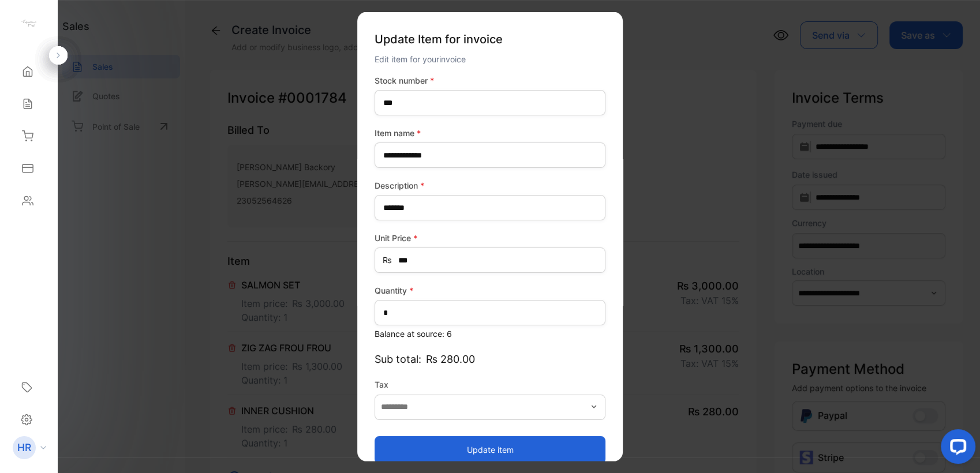 The height and width of the screenshot is (473, 980). I want to click on label: Unit Price, so click(490, 238).